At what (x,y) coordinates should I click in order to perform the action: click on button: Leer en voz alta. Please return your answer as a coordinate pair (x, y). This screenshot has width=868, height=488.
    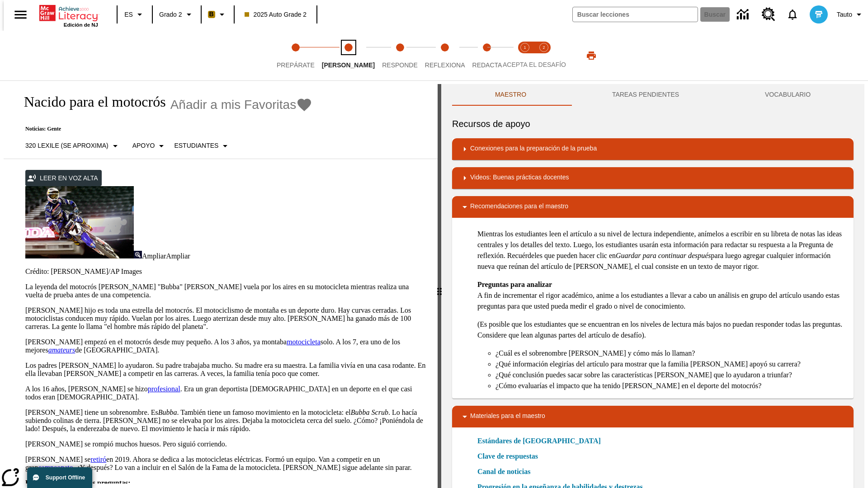
    Looking at the image, I should click on (63, 178).